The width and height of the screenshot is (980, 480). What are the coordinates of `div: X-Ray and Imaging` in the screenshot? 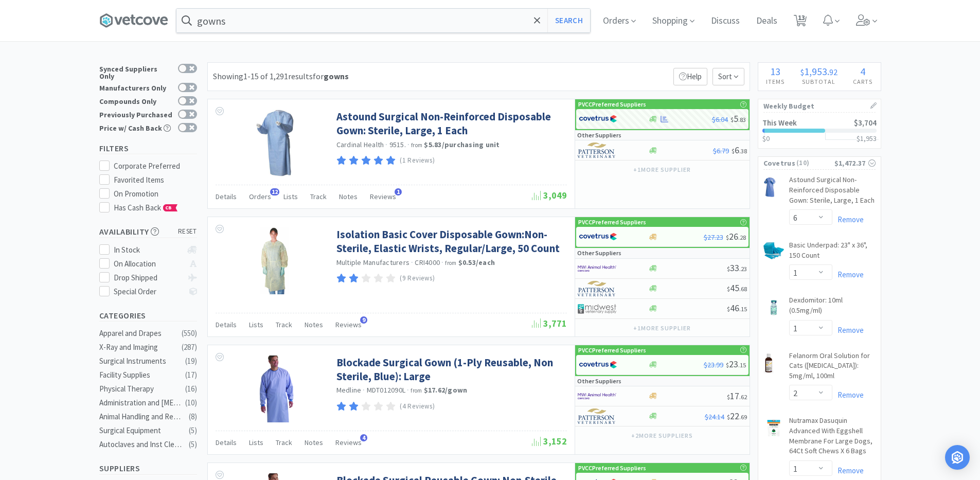 It's located at (141, 347).